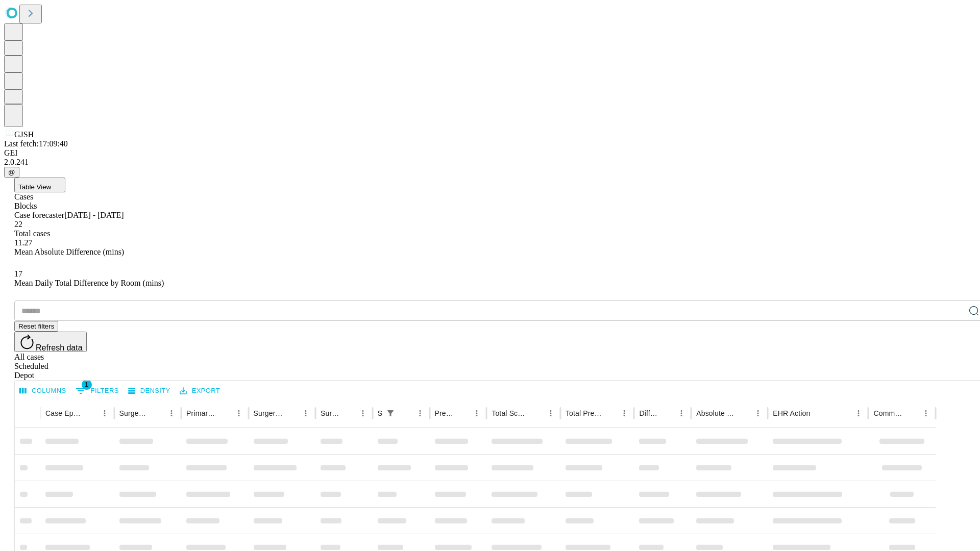  Describe the element at coordinates (380, 413) in the screenshot. I see `div: Scheduled In Room Duration` at that location.